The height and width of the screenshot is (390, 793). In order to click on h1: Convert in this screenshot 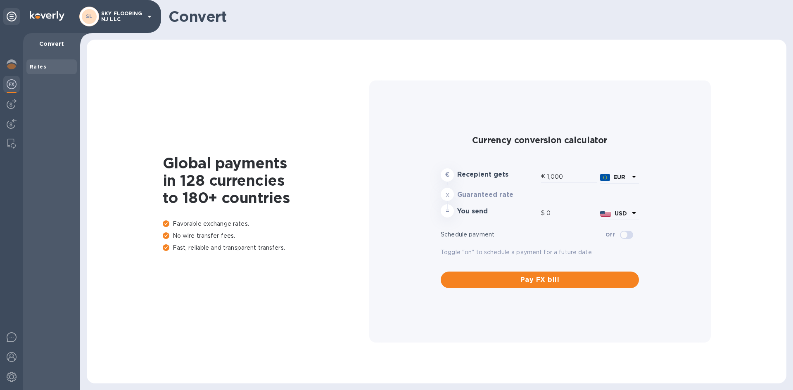, I will do `click(474, 17)`.